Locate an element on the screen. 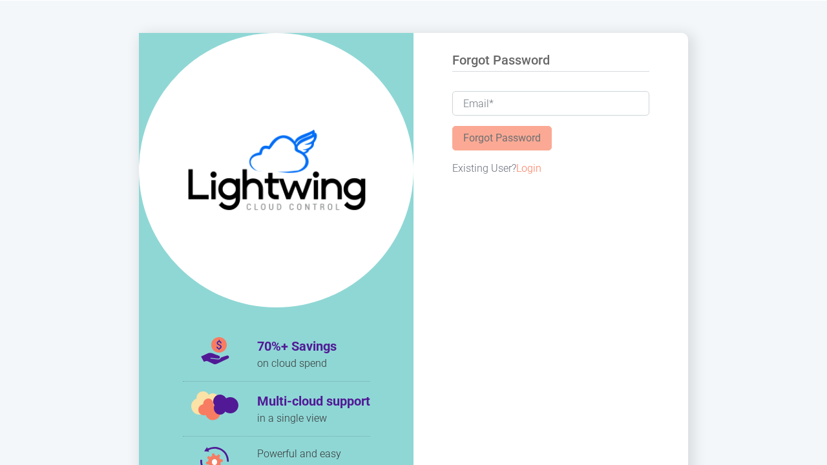  button: Forgot Password is located at coordinates (502, 138).